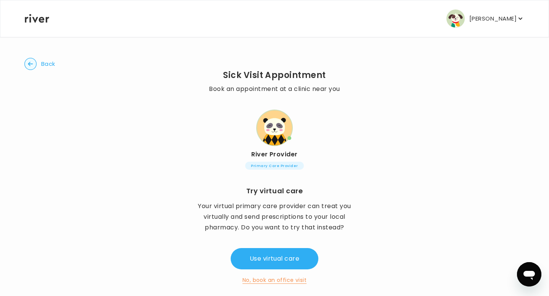  Describe the element at coordinates (274, 128) in the screenshot. I see `img: provider avatar` at that location.